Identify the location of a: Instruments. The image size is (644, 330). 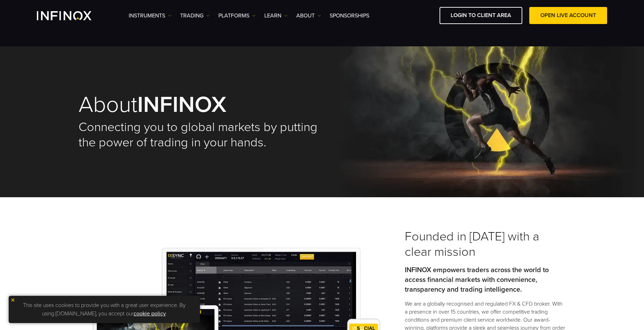
(150, 16).